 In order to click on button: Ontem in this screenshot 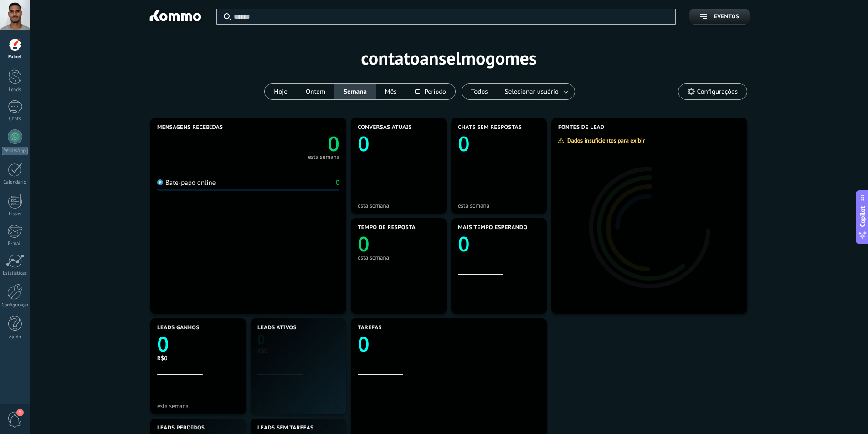, I will do `click(315, 91)`.